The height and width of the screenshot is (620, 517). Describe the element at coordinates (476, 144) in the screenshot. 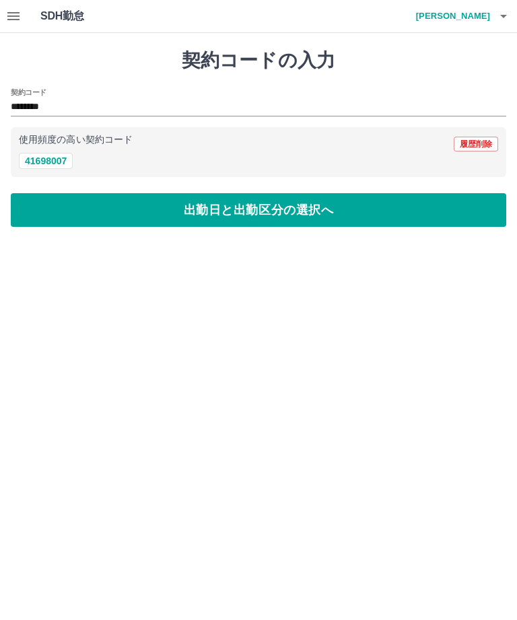

I see `button: 履歴削除` at that location.